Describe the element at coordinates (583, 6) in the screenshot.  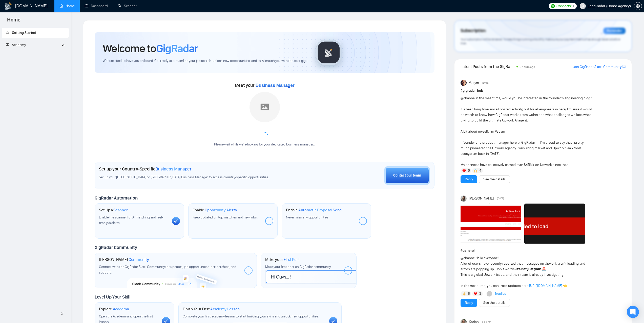
I see `span: user` at that location.